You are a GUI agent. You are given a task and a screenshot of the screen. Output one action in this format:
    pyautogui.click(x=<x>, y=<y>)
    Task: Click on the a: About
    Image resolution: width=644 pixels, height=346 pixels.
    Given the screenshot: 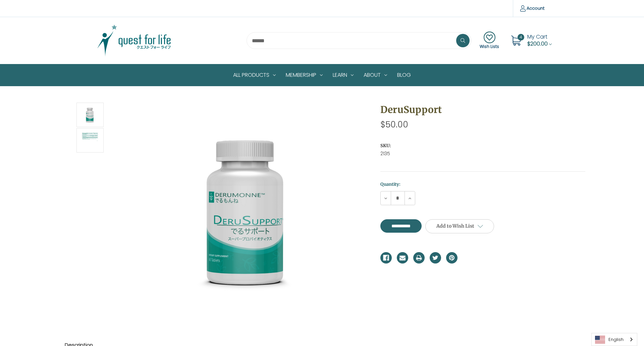 What is the action you would take?
    pyautogui.click(x=375, y=75)
    